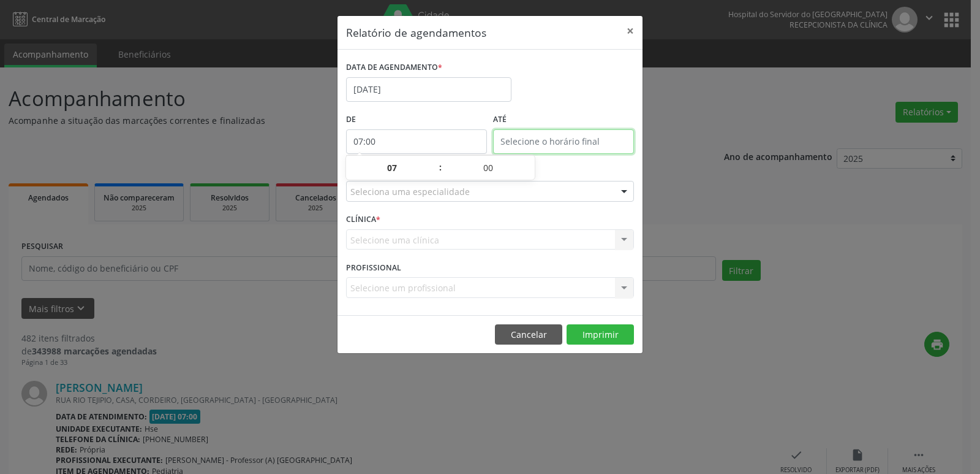 Image resolution: width=980 pixels, height=474 pixels. What do you see at coordinates (600, 334) in the screenshot?
I see `button: Imprimir` at bounding box center [600, 334].